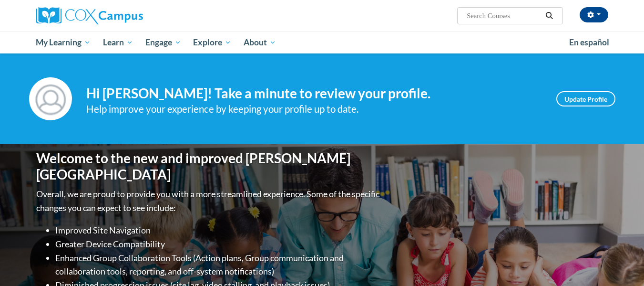 This screenshot has width=644, height=286. Describe the element at coordinates (594, 15) in the screenshot. I see `button: Account Settings` at that location.